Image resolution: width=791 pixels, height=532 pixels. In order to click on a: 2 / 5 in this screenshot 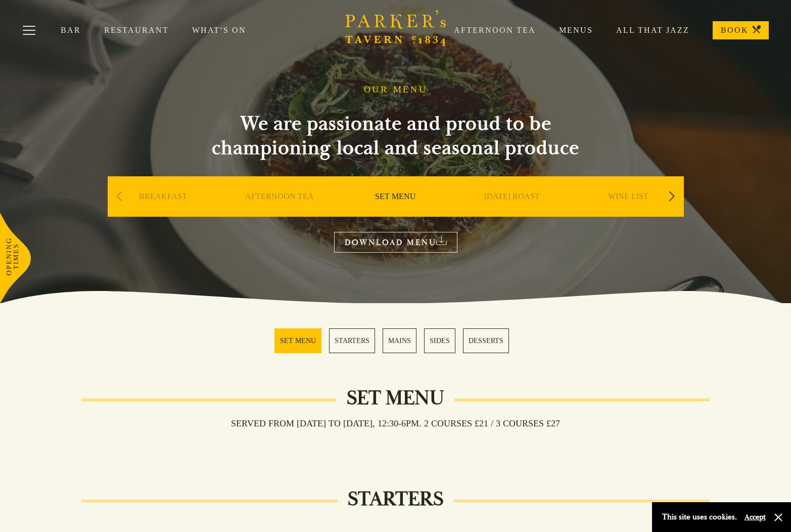, I will do `click(352, 340)`.